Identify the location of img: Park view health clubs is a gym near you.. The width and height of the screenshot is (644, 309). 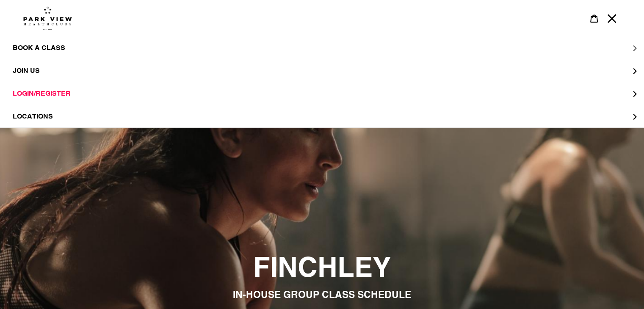
(48, 18).